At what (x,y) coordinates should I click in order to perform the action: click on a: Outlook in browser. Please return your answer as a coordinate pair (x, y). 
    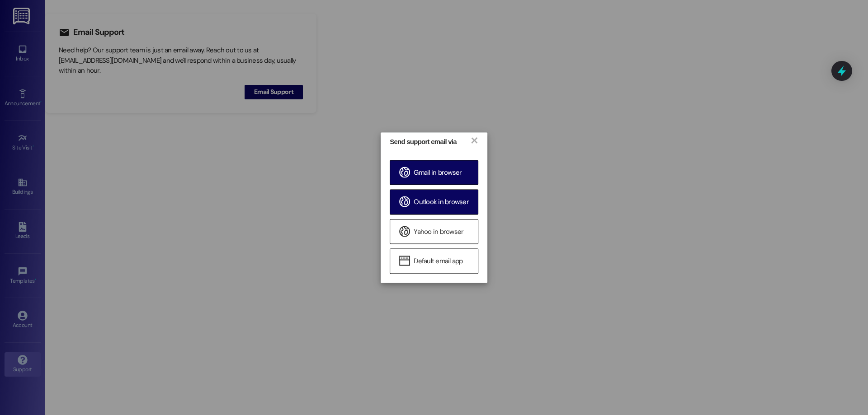
    Looking at the image, I should click on (434, 201).